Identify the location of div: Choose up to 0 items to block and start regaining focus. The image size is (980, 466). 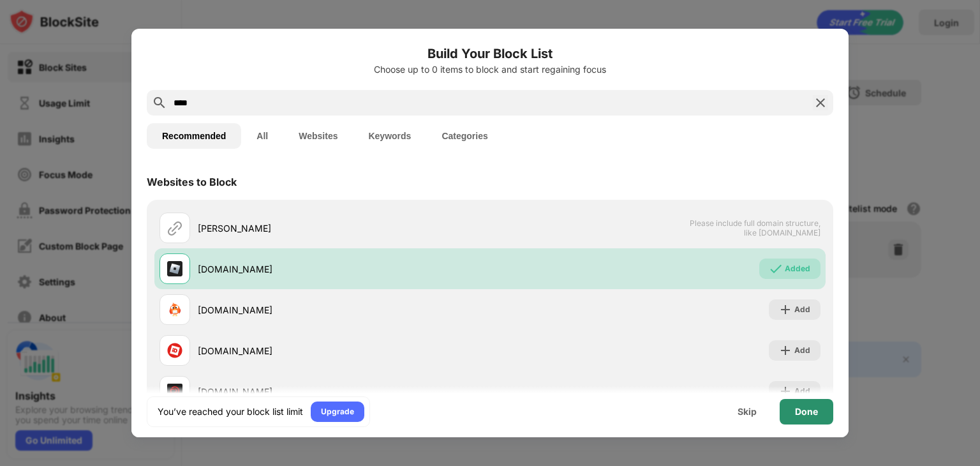
(490, 69).